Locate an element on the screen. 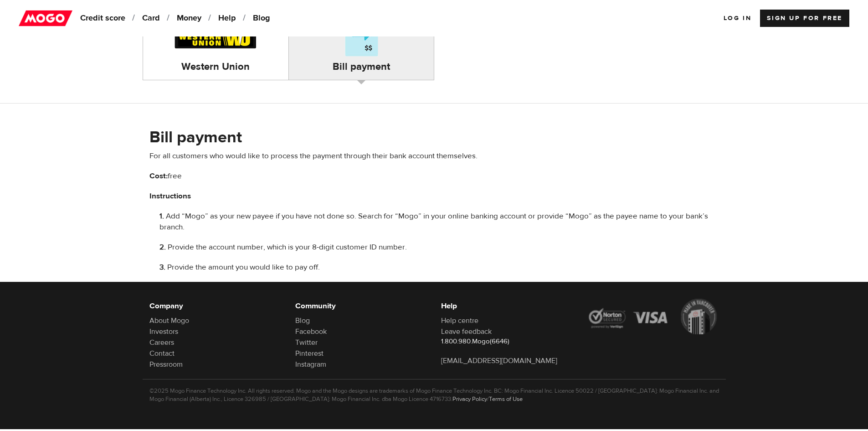 This screenshot has height=431, width=868. h2: Bill payment is located at coordinates (434, 137).